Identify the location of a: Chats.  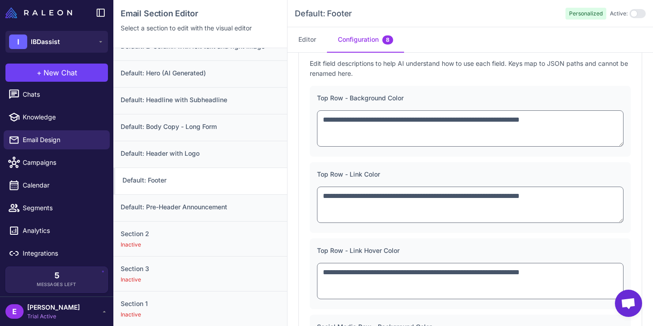
(57, 94).